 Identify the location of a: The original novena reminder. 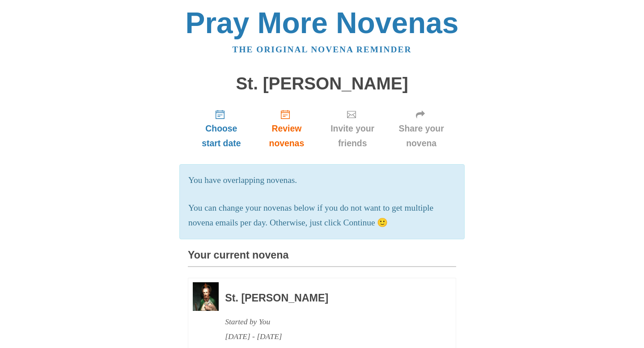
(322, 49).